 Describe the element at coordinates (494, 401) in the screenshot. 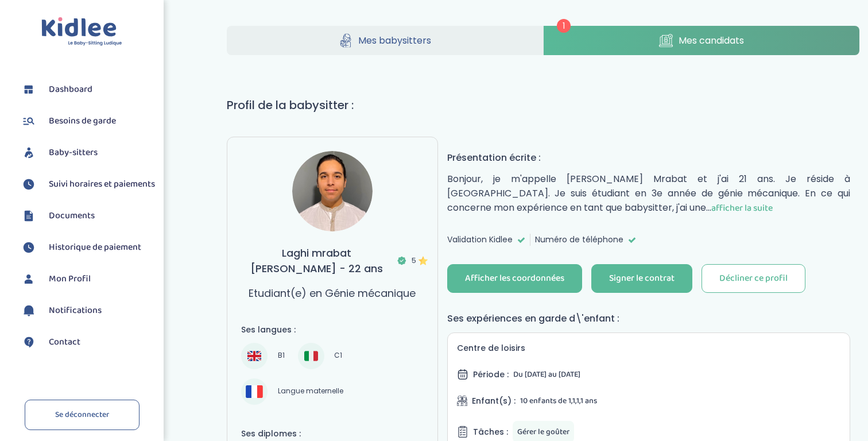

I see `span: Enfant(s) :` at that location.